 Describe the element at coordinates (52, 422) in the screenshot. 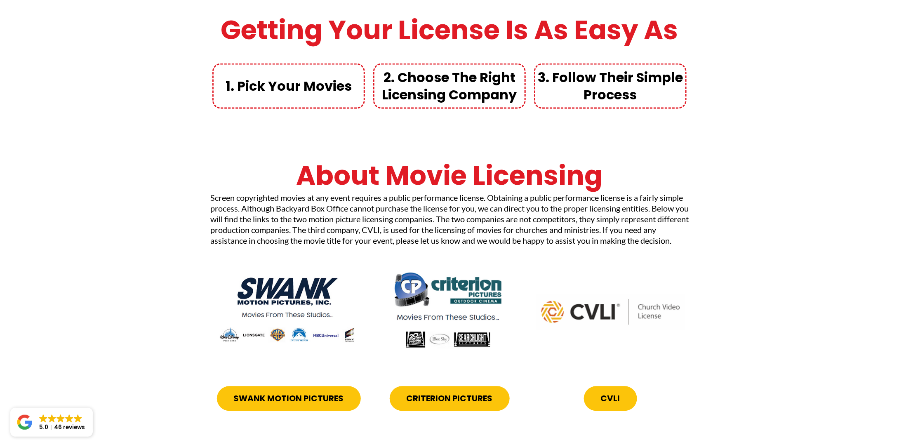

I see `a: Close GoogleGoogleGoogleGoogleGoogle 5.046 reviews` at that location.